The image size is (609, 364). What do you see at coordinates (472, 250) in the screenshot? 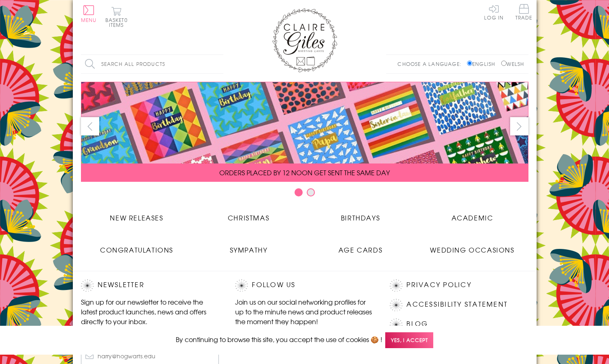
I see `span: Wedding Occasions` at bounding box center [472, 250].